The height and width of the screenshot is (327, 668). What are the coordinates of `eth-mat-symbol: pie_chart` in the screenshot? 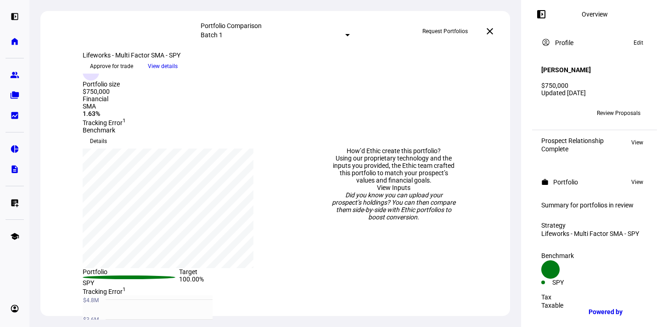 It's located at (15, 149).